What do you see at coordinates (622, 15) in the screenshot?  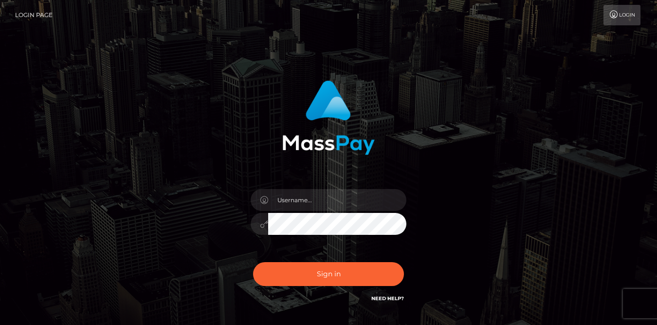 I see `a: Login` at bounding box center [622, 15].